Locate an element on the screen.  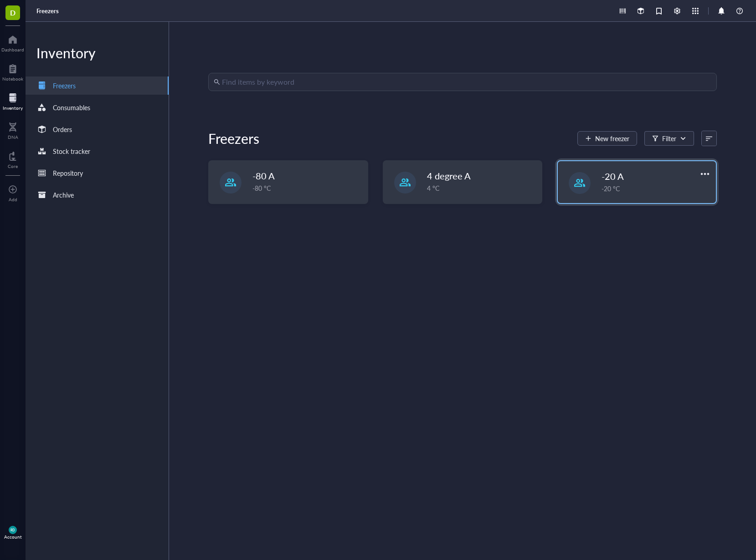
span: RD is located at coordinates (12, 530).